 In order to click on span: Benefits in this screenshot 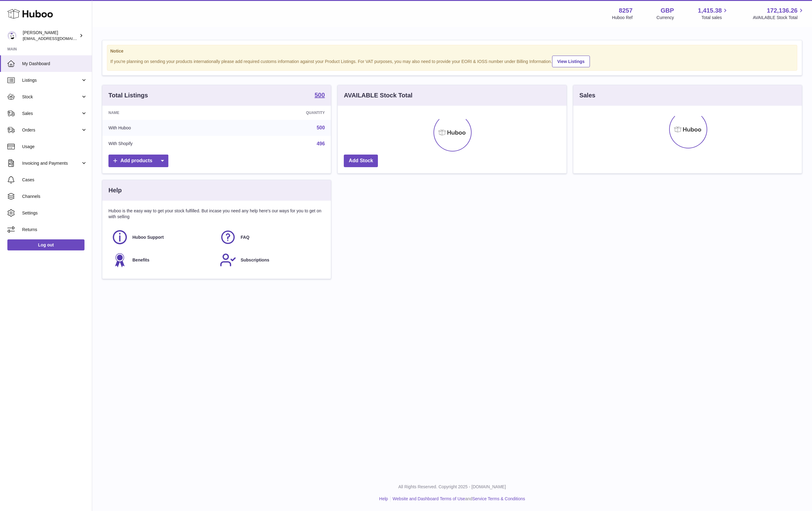, I will do `click(141, 260)`.